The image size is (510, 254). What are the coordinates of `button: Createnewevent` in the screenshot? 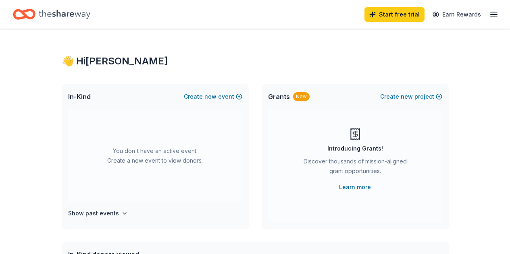 It's located at (213, 97).